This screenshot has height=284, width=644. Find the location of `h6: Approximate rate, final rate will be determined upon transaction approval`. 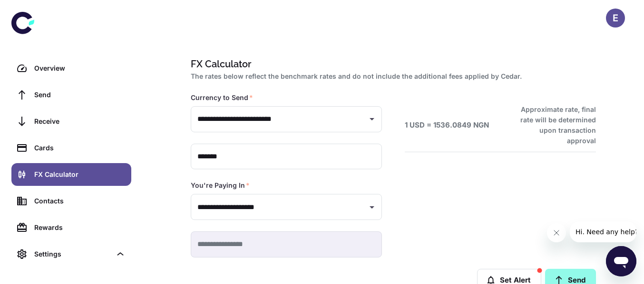

h6: Approximate rate, final rate will be determined upon transaction approval is located at coordinates (552, 126).